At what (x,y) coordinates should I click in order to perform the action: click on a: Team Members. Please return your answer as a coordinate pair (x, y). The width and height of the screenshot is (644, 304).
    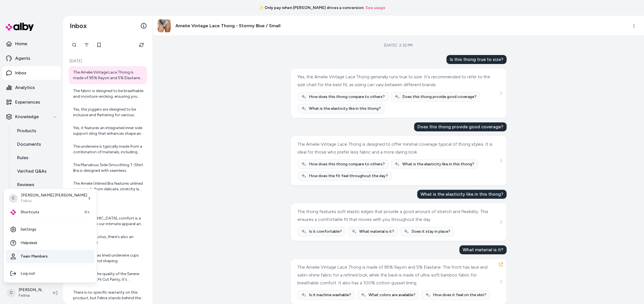
    Looking at the image, I should click on (50, 257).